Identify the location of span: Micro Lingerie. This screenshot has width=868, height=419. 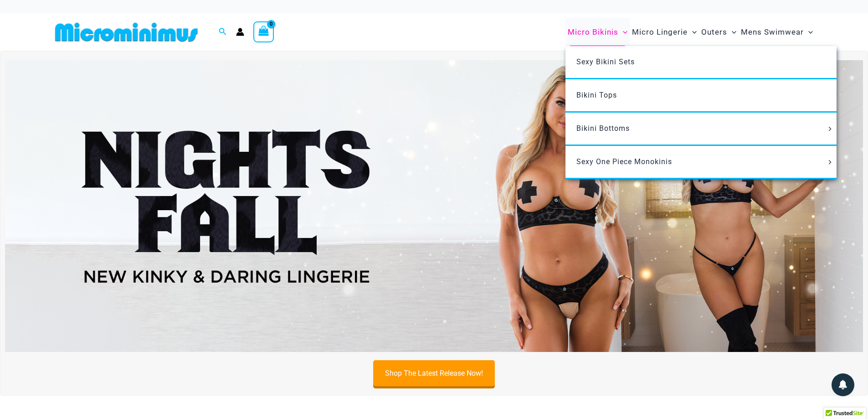
(660, 32).